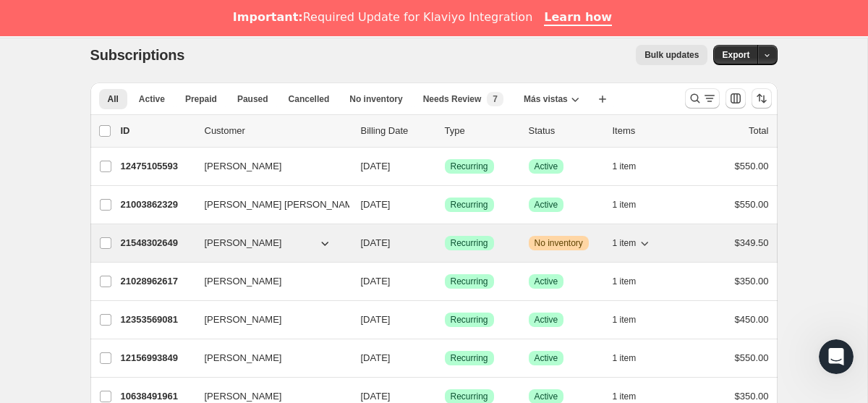 The height and width of the screenshot is (403, 868). I want to click on a: Learn how, so click(578, 18).